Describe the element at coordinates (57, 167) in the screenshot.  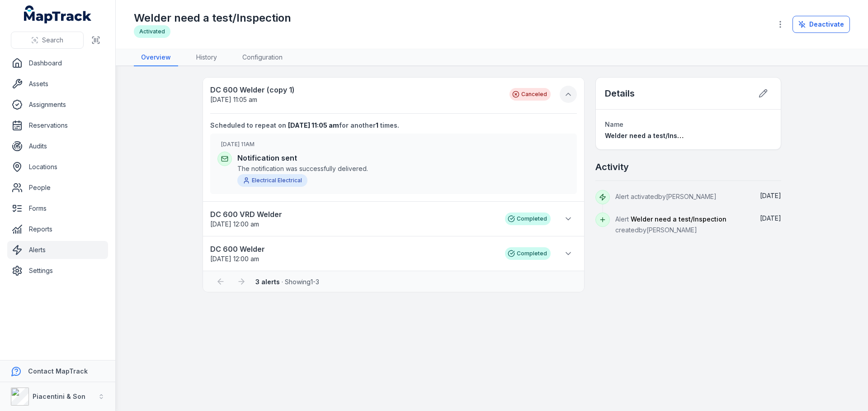
I see `a: Locations` at that location.